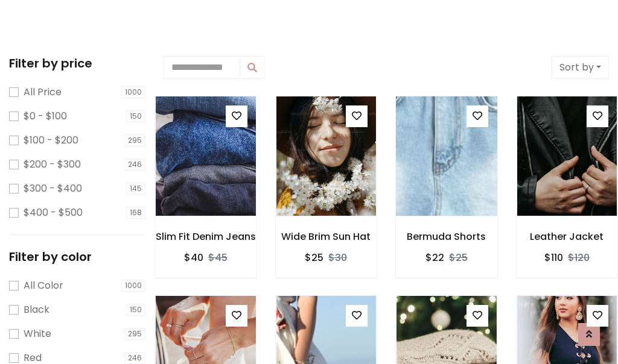 This screenshot has width=618, height=364. Describe the element at coordinates (578, 257) in the screenshot. I see `del: $120` at that location.